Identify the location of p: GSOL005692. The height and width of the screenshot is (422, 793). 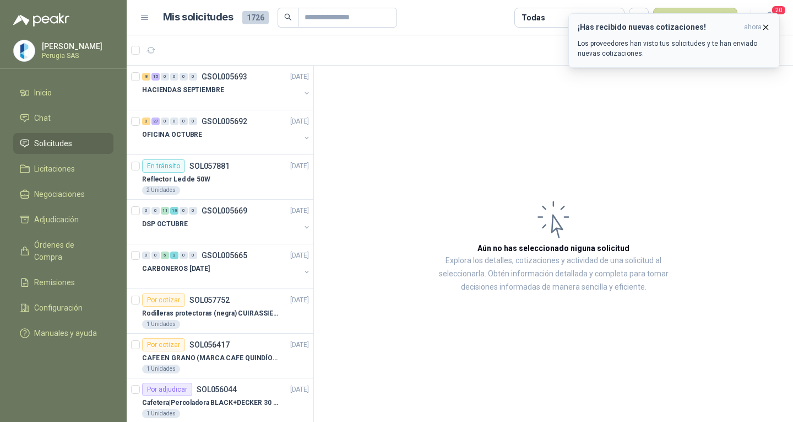
(224, 121).